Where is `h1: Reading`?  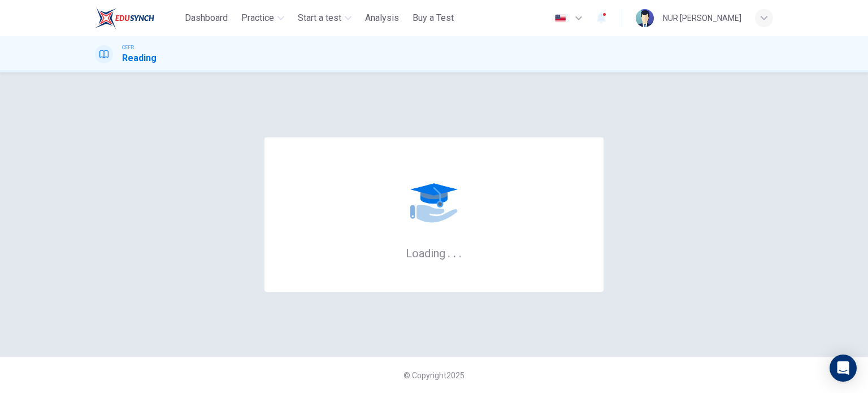 h1: Reading is located at coordinates (139, 58).